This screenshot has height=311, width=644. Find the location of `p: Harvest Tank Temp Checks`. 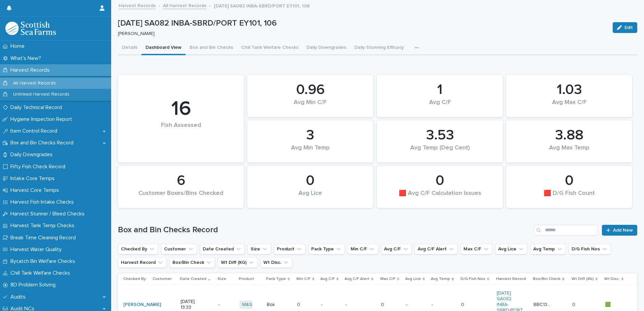

p: Harvest Tank Temp Checks is located at coordinates (43, 226).